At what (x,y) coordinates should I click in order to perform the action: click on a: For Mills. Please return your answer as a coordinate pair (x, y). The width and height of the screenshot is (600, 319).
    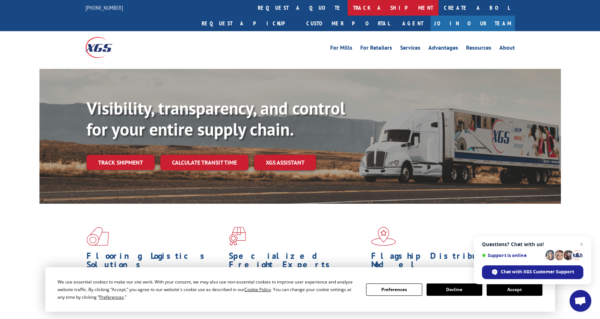
    Looking at the image, I should click on (341, 49).